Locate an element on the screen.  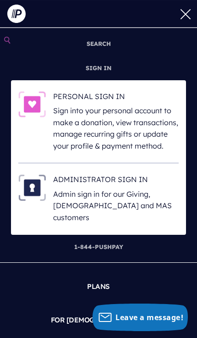
h6: PERSONAL SIGN IN is located at coordinates (116, 98).